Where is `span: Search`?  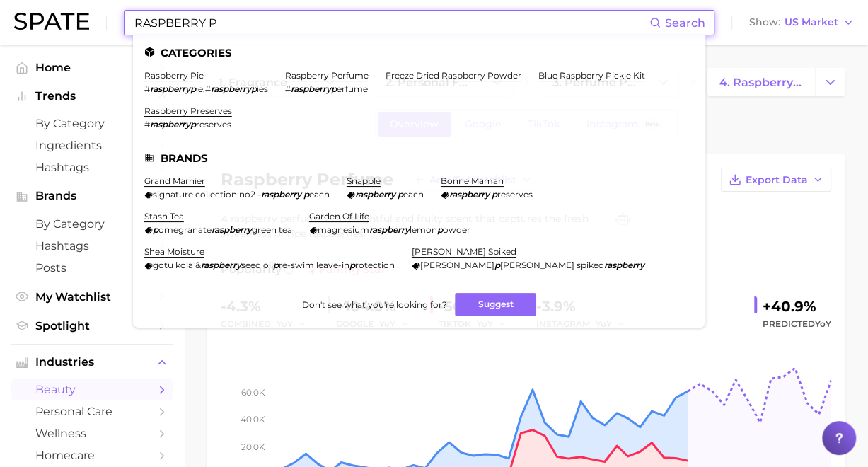 span: Search is located at coordinates (684, 23).